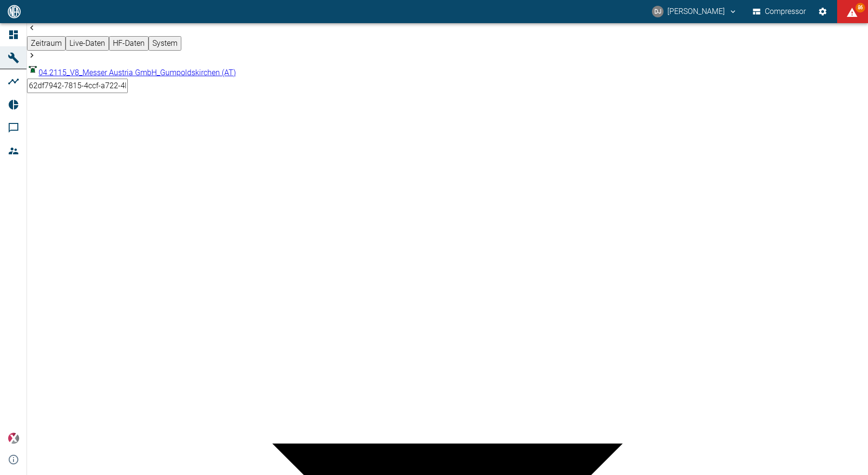  I want to click on button: Live-Daten, so click(87, 44).